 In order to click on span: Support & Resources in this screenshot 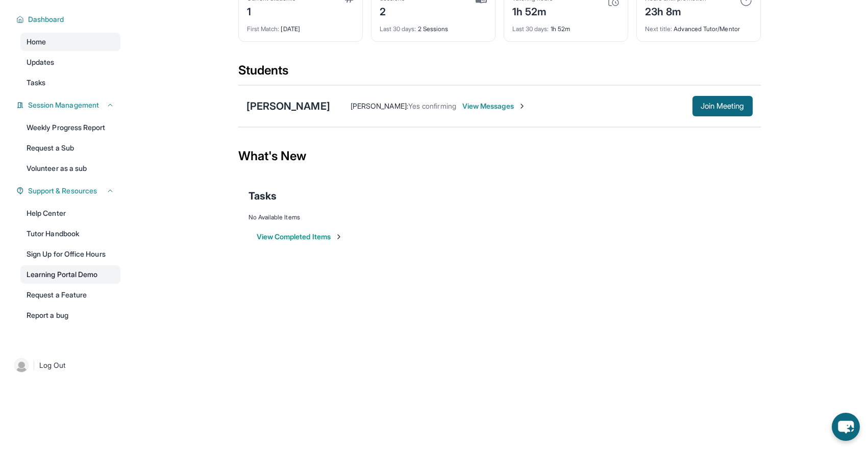, I will do `click(62, 191)`.